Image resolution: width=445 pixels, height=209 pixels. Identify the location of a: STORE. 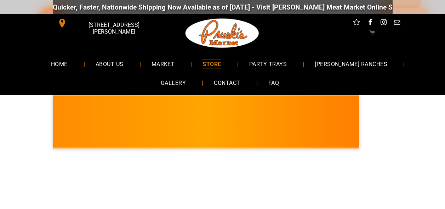
(211, 64).